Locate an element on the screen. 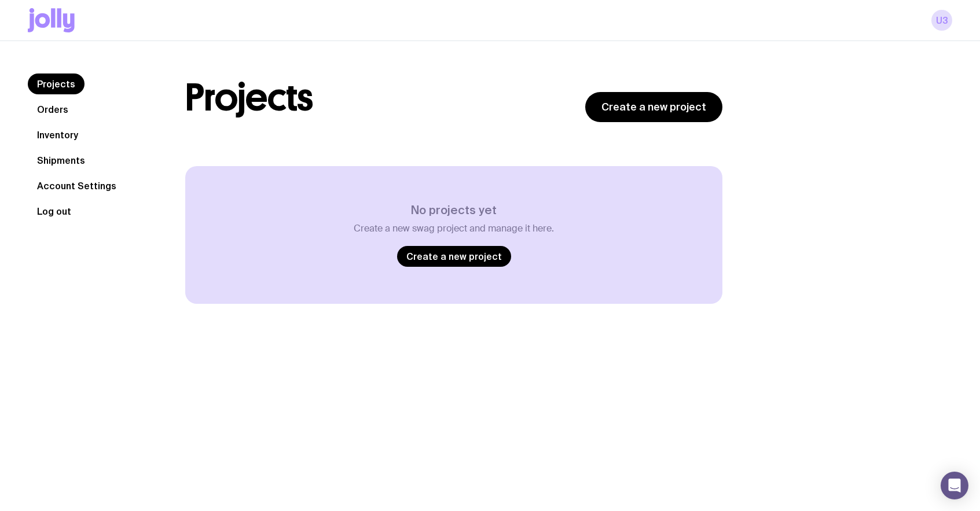 The height and width of the screenshot is (511, 980). a: Inventory is located at coordinates (57, 135).